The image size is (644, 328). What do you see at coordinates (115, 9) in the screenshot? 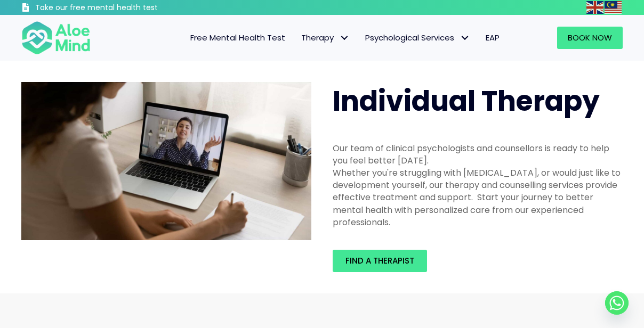
I see `a: Take our free mental health test` at bounding box center [115, 9].